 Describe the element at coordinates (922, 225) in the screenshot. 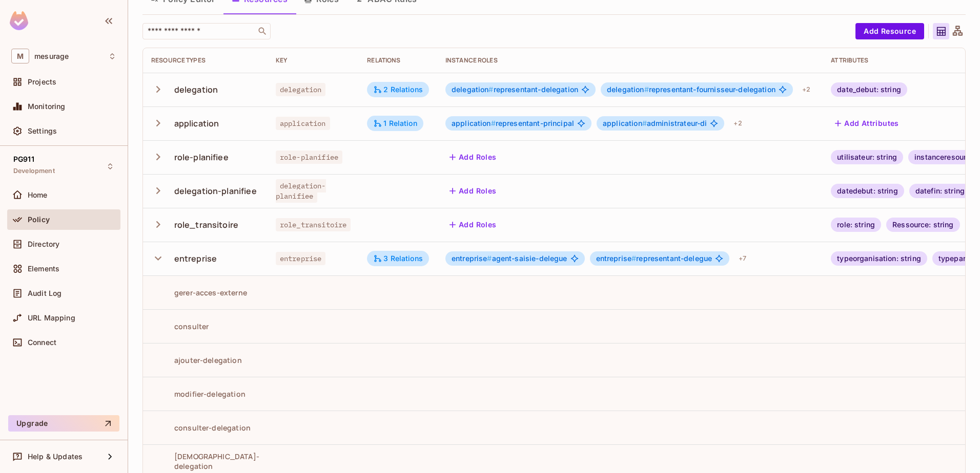

I see `div: Ressource: string` at that location.